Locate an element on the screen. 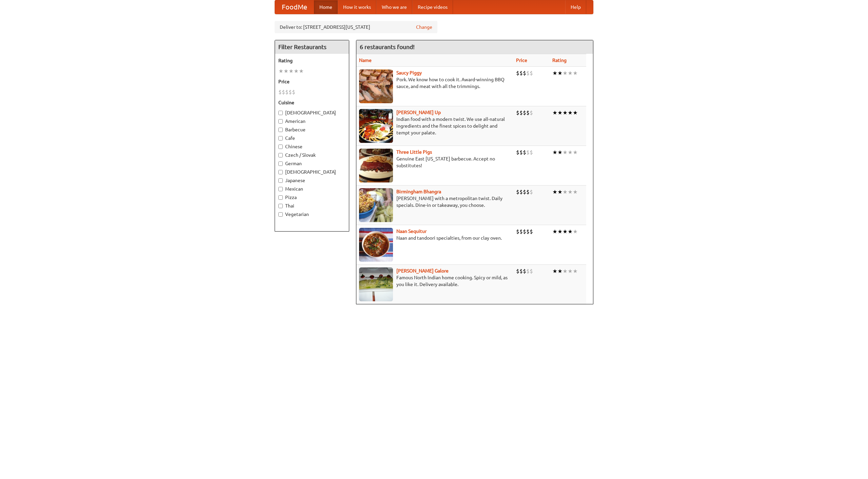  label: Pizza is located at coordinates (312, 197).